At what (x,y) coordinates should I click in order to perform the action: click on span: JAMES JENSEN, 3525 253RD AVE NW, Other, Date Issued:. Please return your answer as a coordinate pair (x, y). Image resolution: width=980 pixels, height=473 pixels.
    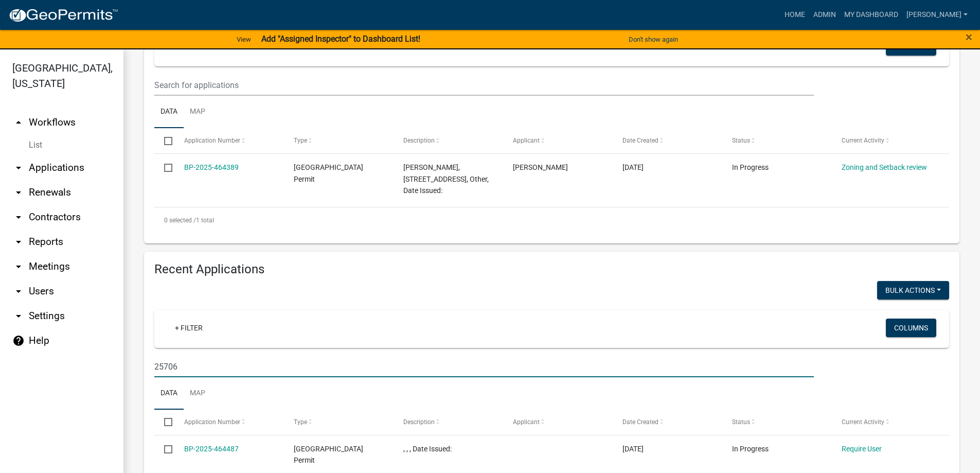
    Looking at the image, I should click on (446, 179).